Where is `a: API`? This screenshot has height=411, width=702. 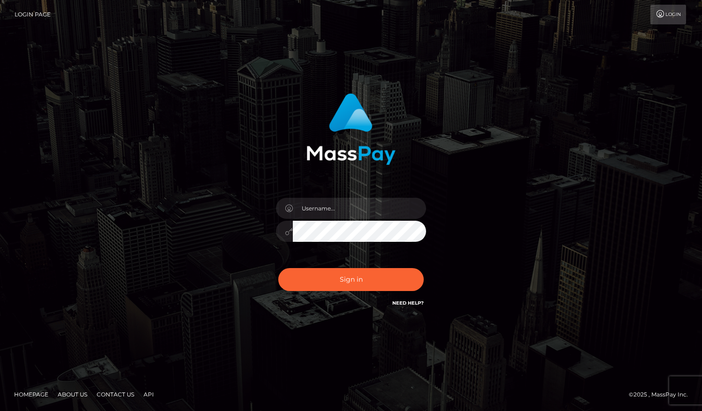 a: API is located at coordinates (149, 394).